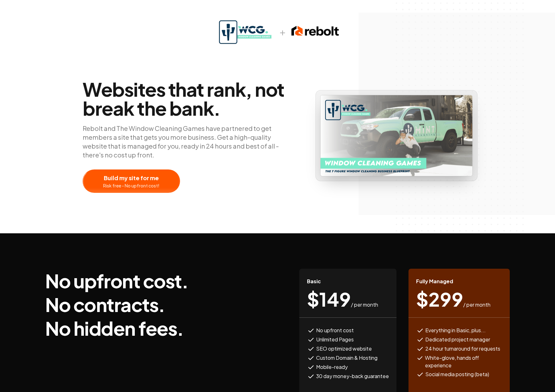  Describe the element at coordinates (244, 33) in the screenshot. I see `img: WCGLogo.png` at that location.